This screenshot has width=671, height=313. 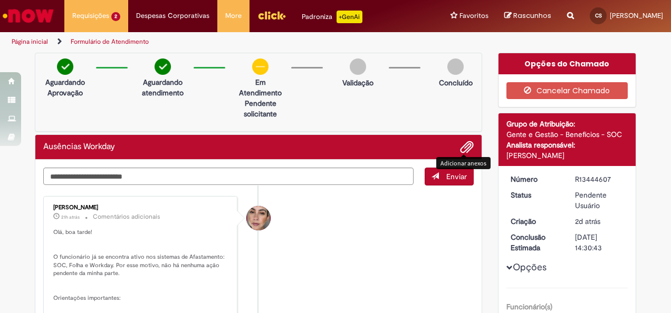 I want to click on dt: Criação, so click(x=535, y=222).